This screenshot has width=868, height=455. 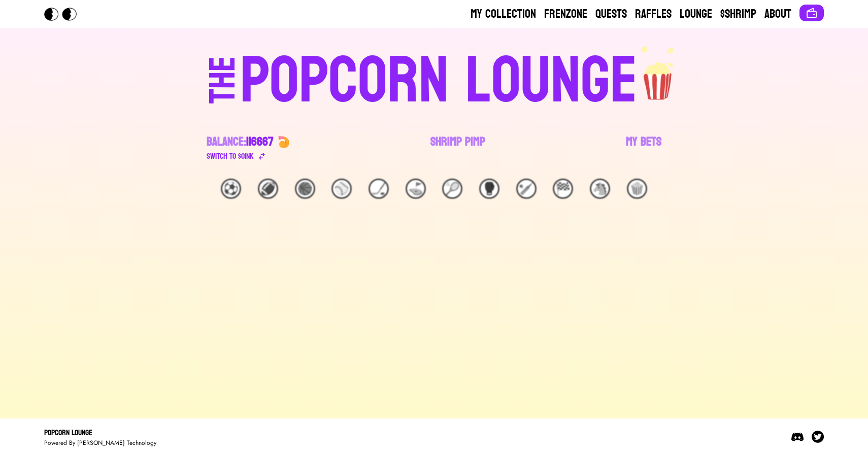 I want to click on a: My Collection, so click(x=503, y=14).